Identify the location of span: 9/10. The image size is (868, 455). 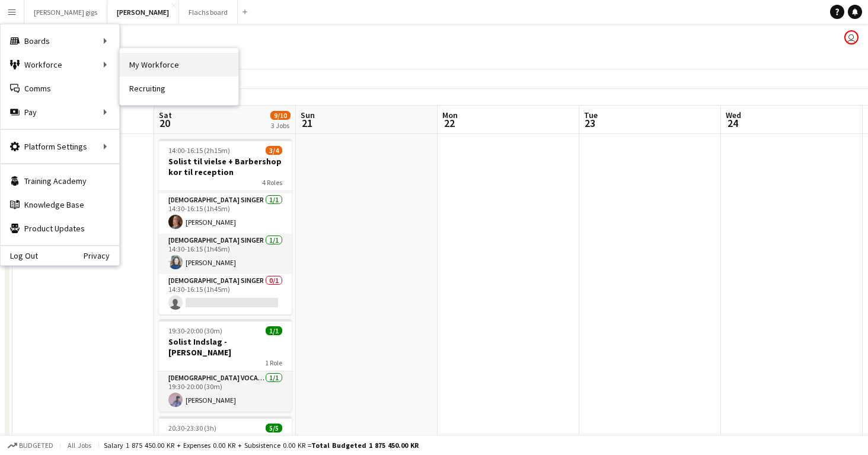
(280, 115).